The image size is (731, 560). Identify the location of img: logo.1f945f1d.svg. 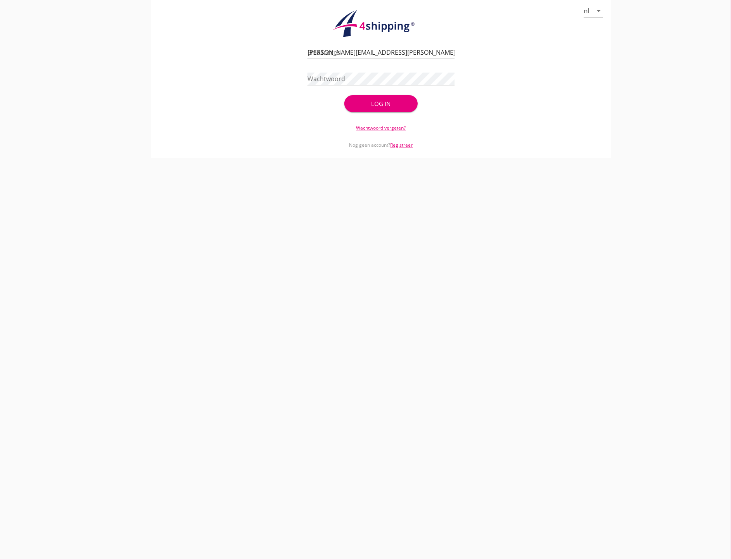
(381, 24).